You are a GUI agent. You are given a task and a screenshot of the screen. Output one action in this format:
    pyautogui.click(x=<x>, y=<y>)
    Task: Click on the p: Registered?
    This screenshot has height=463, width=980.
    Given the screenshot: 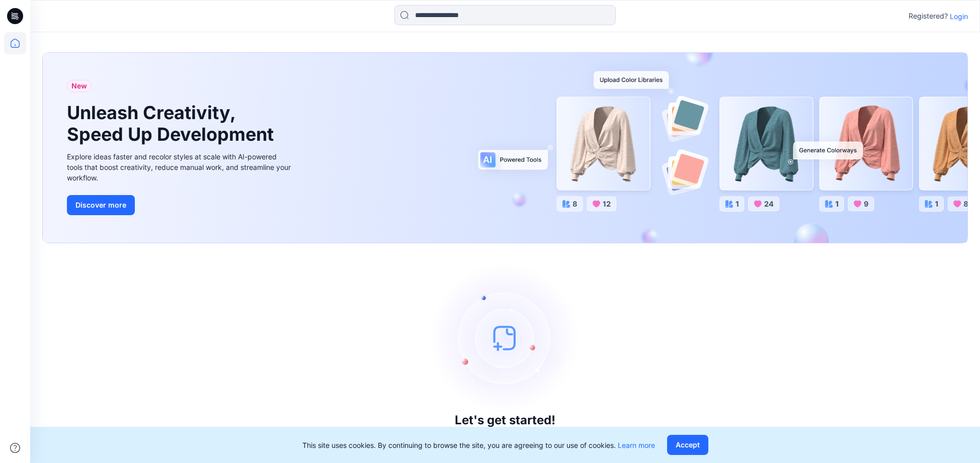 What is the action you would take?
    pyautogui.click(x=928, y=16)
    